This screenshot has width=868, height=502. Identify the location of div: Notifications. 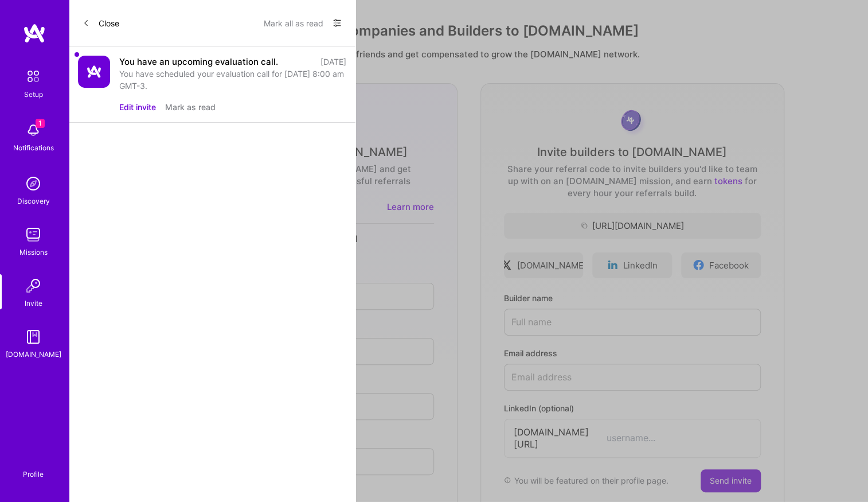
(33, 147).